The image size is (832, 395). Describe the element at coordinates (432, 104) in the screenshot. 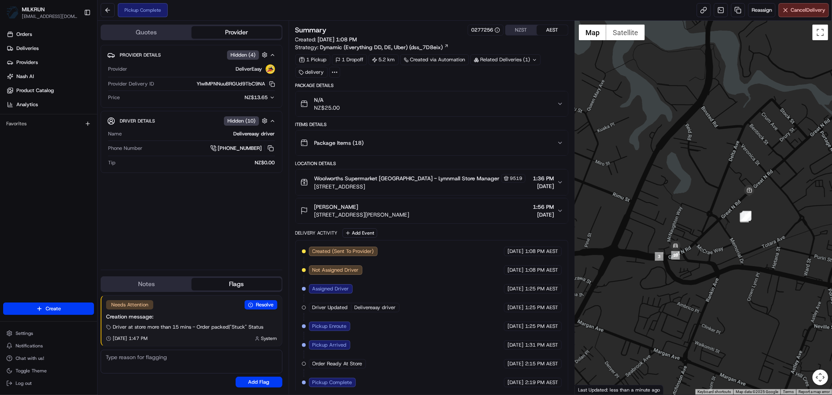

I see `button: N/ANZ$25.00` at that location.